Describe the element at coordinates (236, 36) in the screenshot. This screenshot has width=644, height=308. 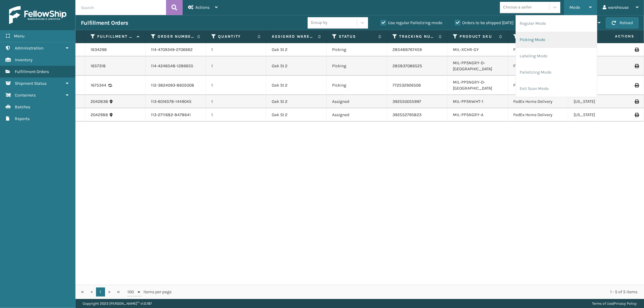
I see `label: Quantity` at that location.